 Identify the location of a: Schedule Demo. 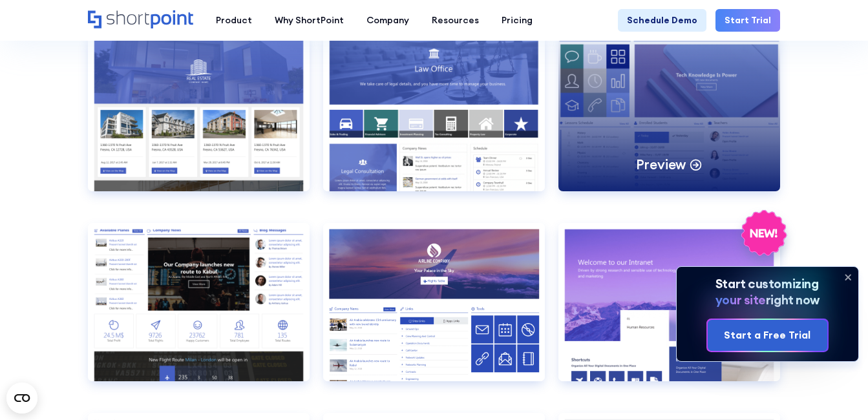
(662, 20).